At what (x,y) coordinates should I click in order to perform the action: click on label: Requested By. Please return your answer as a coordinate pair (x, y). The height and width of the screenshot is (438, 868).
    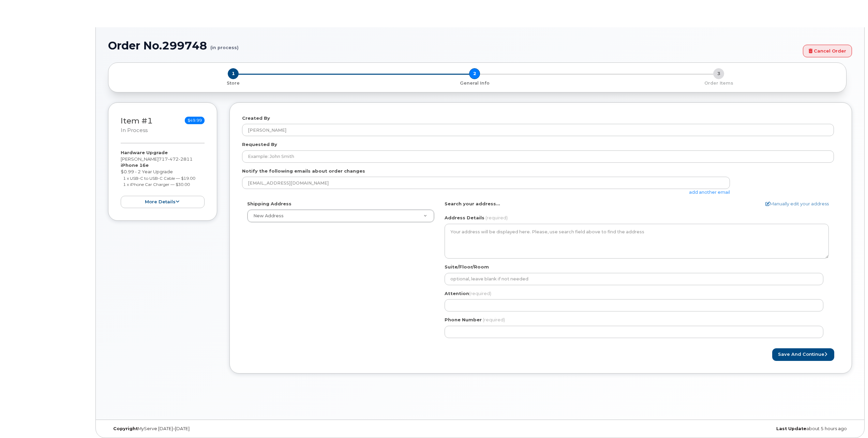
    Looking at the image, I should click on (259, 144).